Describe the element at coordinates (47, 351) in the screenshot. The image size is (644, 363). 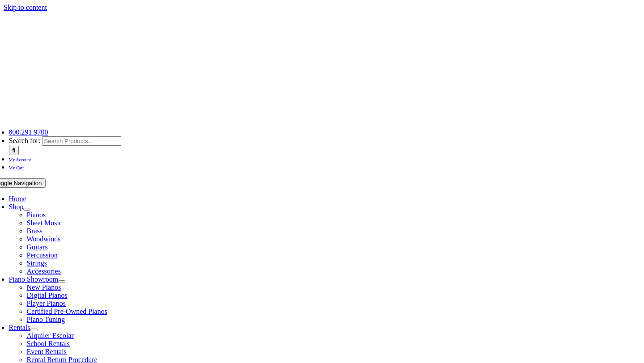
I see `a: Event Rentals` at that location.